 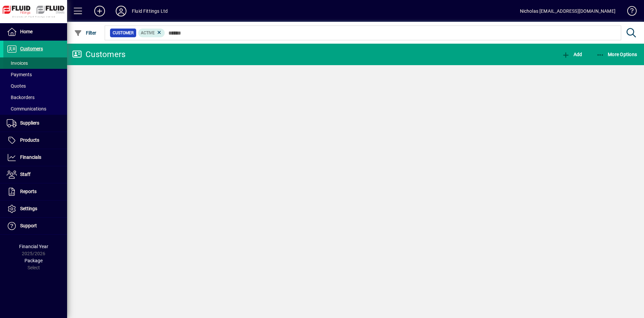 What do you see at coordinates (28, 226) in the screenshot?
I see `span: Support` at bounding box center [28, 226].